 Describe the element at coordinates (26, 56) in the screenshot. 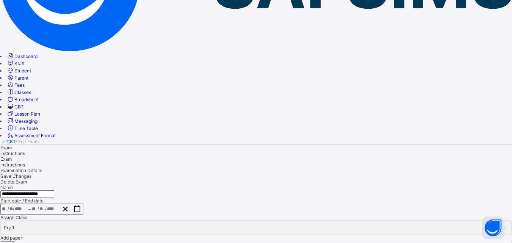

I see `span: Dashboard` at that location.